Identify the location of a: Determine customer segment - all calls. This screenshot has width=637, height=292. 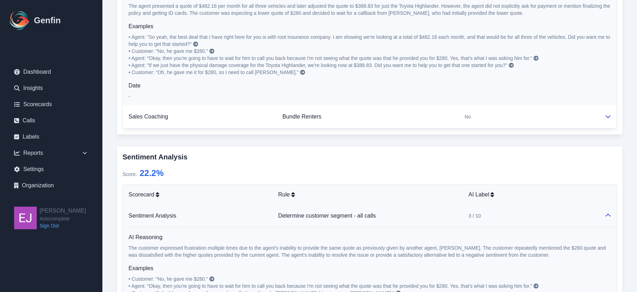
(327, 216).